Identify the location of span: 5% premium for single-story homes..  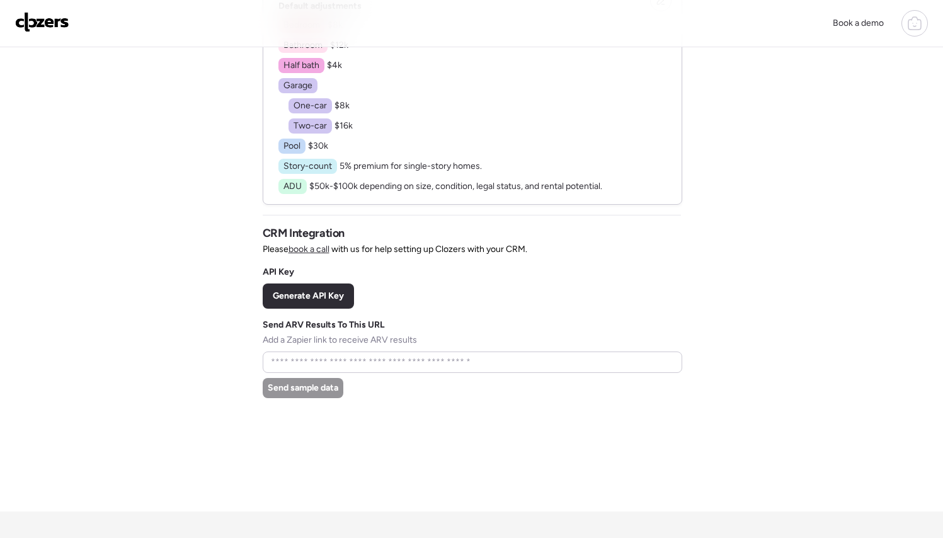
(411, 166).